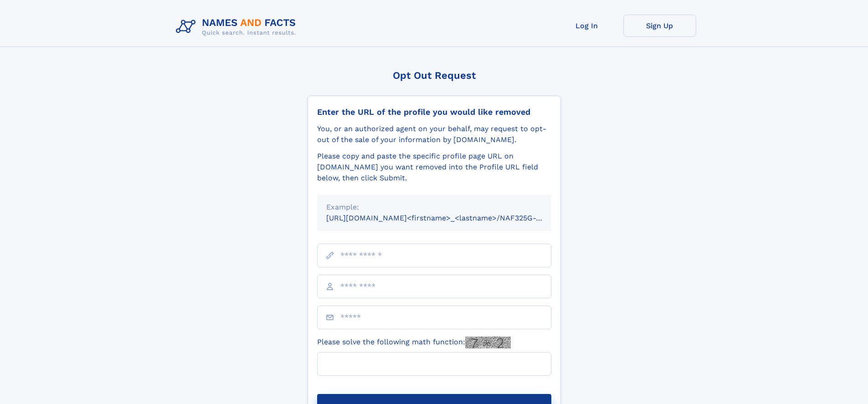 Image resolution: width=868 pixels, height=404 pixels. What do you see at coordinates (586, 26) in the screenshot?
I see `a: Log In` at bounding box center [586, 26].